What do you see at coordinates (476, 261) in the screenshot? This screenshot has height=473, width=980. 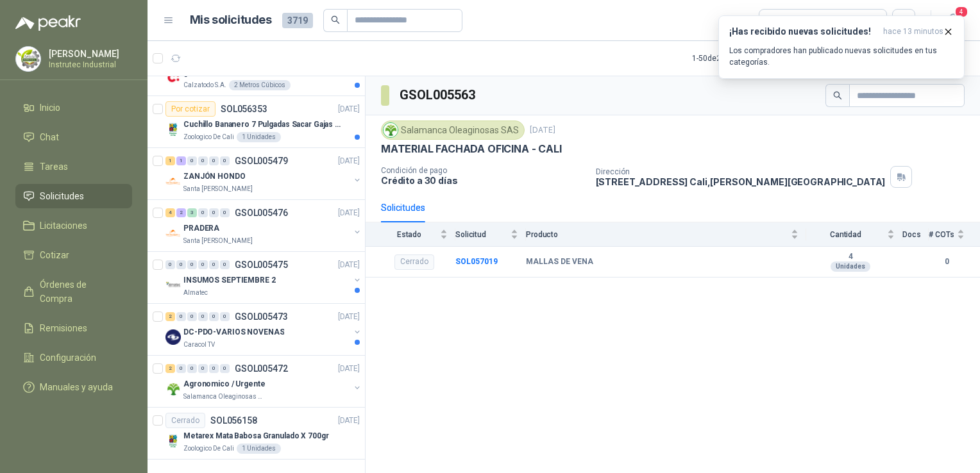 I see `b: SOL057019` at bounding box center [476, 261].